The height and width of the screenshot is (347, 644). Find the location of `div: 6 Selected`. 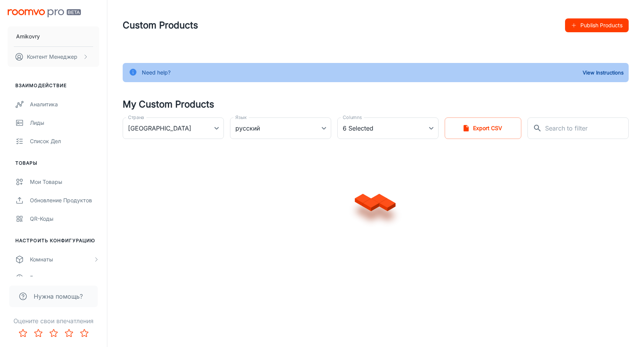

div: 6 Selected is located at coordinates (388, 128).